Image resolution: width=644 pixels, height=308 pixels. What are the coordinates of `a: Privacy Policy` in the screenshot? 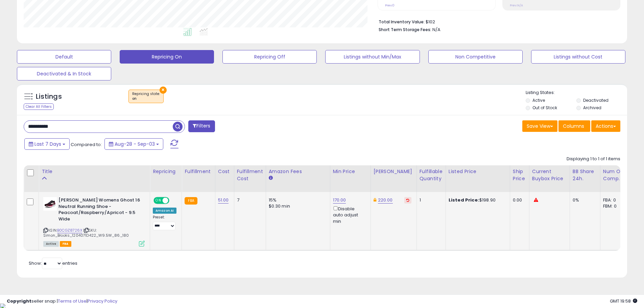 It's located at (102, 301).